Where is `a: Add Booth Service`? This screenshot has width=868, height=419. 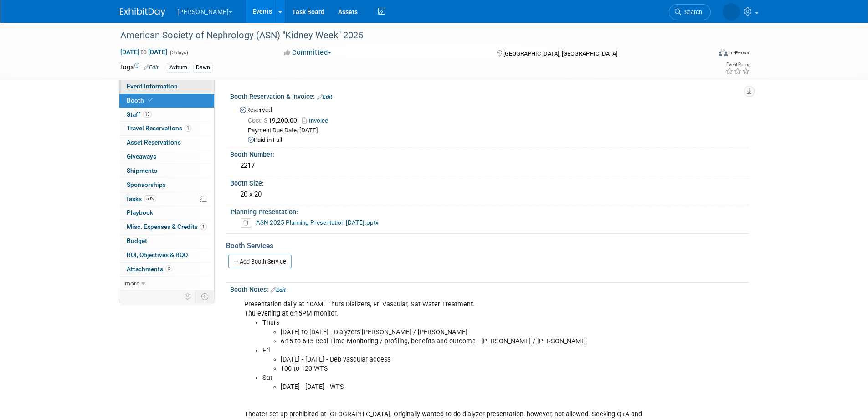 a: Add Booth Service is located at coordinates (259, 261).